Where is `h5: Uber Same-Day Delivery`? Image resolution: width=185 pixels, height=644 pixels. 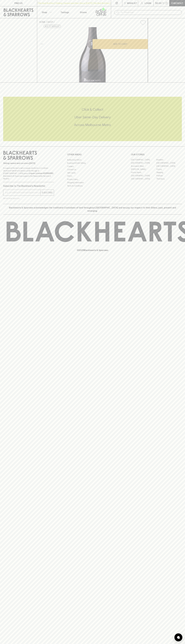
h5: Uber Same-Day Delivery is located at coordinates (92, 117).